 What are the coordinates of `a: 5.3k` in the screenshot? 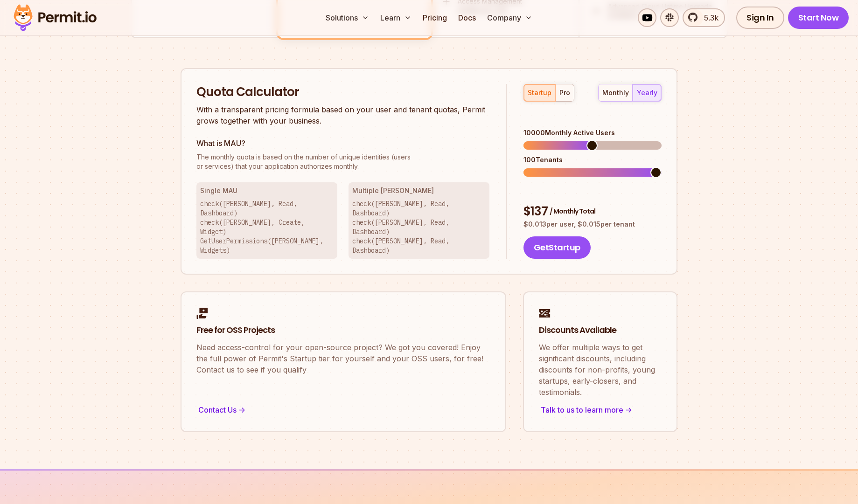 It's located at (703, 17).